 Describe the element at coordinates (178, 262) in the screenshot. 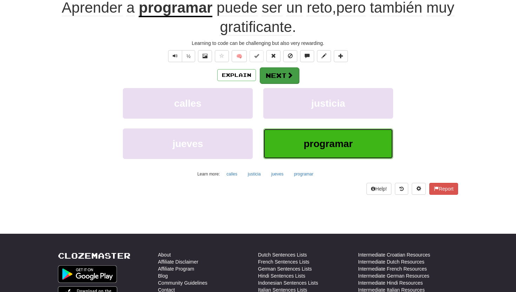

I see `a: Affiliate Disclaimer` at that location.